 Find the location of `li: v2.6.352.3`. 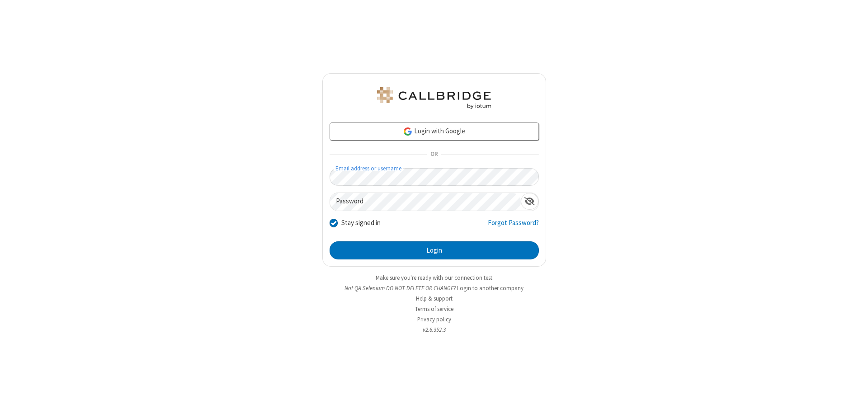

li: v2.6.352.3 is located at coordinates (434, 329).